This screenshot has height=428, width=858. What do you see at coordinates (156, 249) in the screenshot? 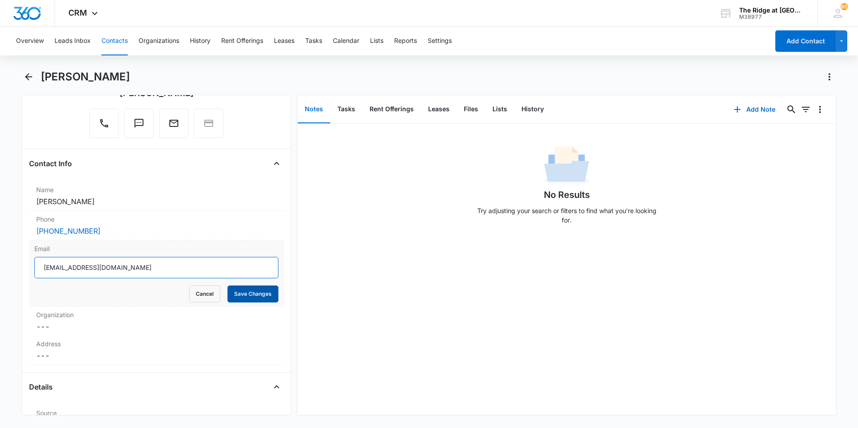
I see `label: Email` at bounding box center [156, 249].